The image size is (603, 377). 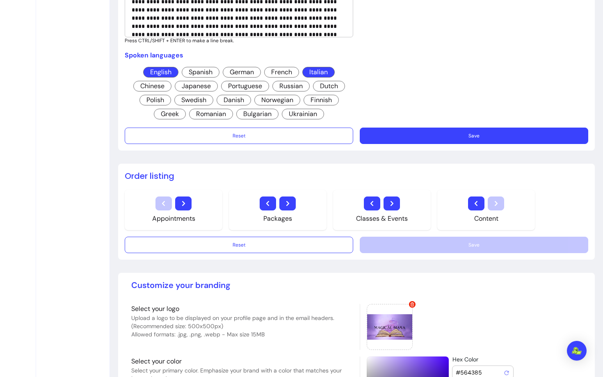 I want to click on p: Upload a logo to be displayed on your profile page and in the email headers. (Recommended size: 5..., so click(x=242, y=322).